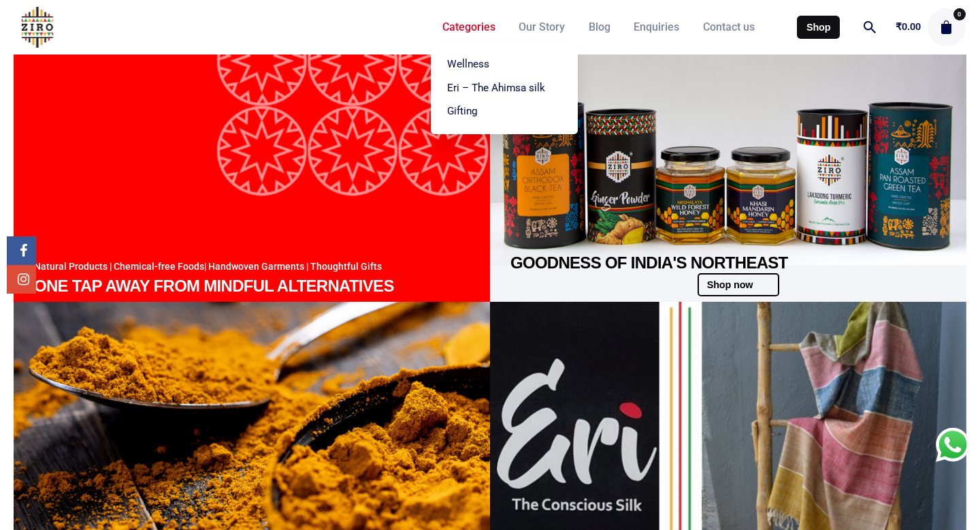  What do you see at coordinates (959, 15) in the screenshot?
I see `span: 0` at bounding box center [959, 15].